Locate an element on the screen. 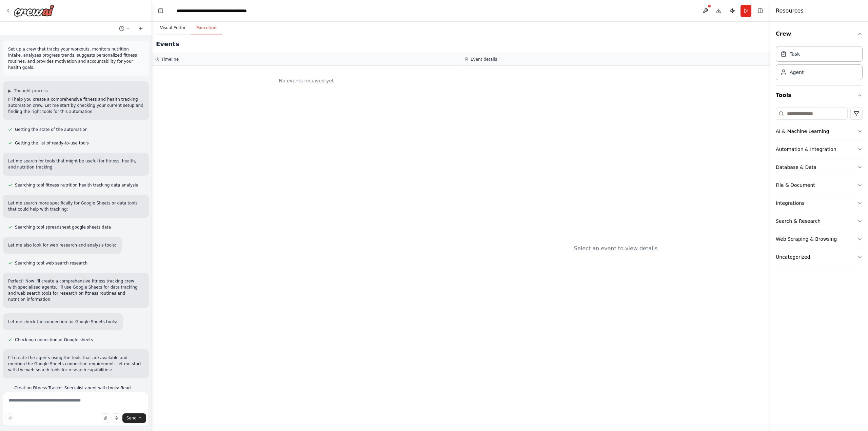 This screenshot has width=868, height=431. button: Web Scraping & Browsing is located at coordinates (819, 239).